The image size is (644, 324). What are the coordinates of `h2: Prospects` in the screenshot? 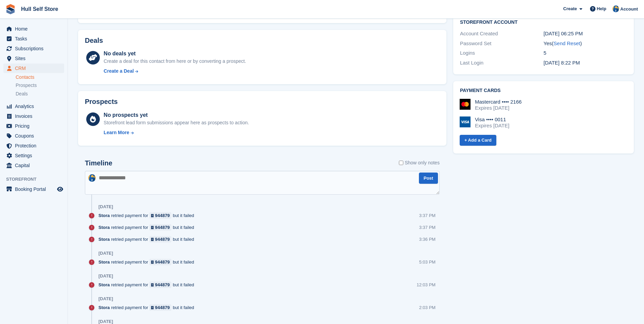 It's located at (102, 102).